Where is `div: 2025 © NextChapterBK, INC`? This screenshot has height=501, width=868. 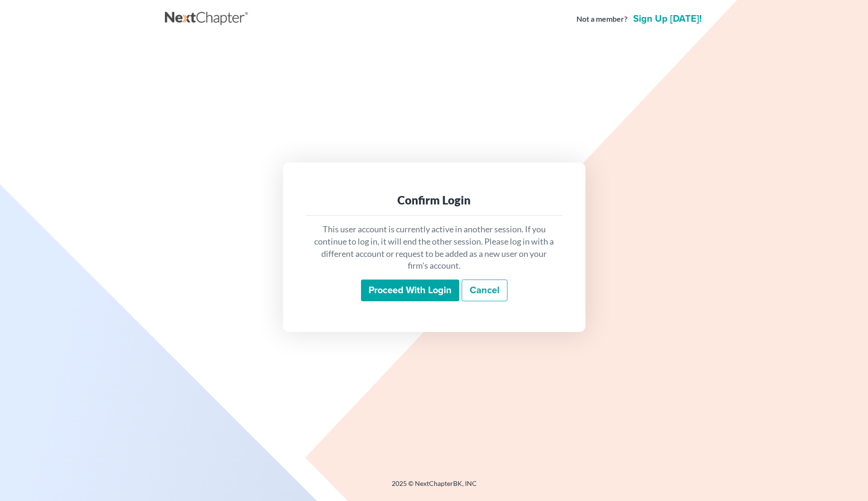 div: 2025 © NextChapterBK, INC is located at coordinates (434, 488).